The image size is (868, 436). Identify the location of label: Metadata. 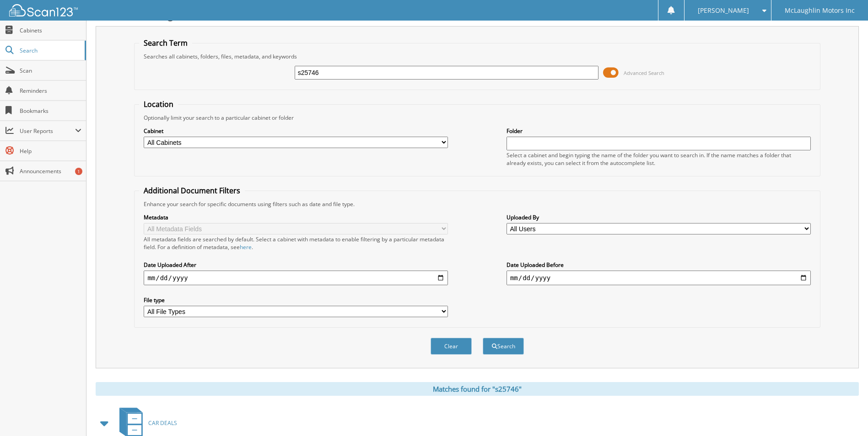
(296, 217).